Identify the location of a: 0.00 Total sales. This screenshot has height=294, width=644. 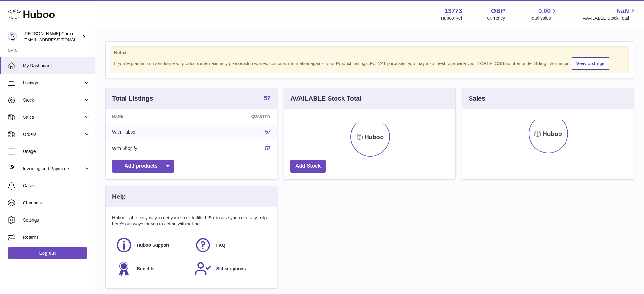
(544, 14).